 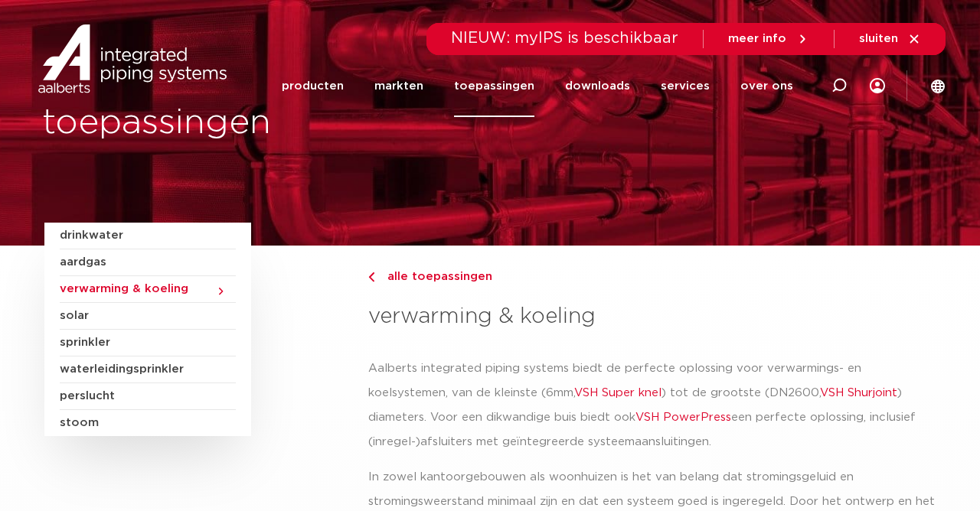 I want to click on span: drinkwater, so click(x=147, y=236).